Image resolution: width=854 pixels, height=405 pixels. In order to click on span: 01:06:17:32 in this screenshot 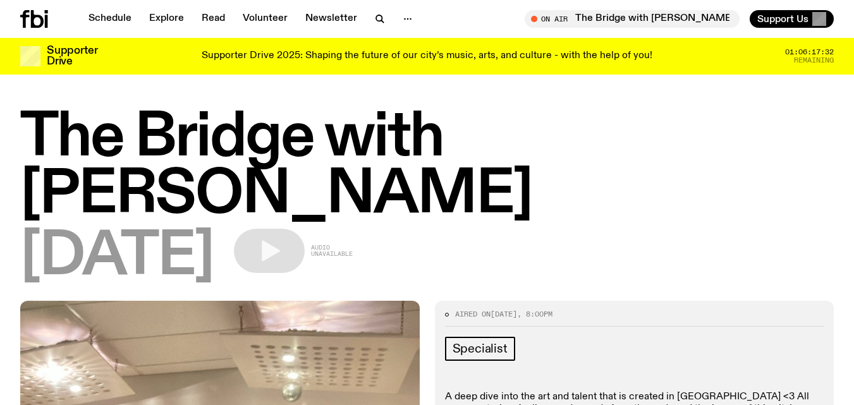, I will do `click(809, 52)`.